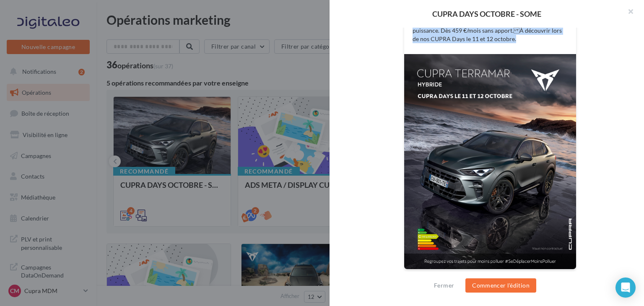 The image size is (644, 306). I want to click on div: Open Intercom Messenger, so click(625, 287).